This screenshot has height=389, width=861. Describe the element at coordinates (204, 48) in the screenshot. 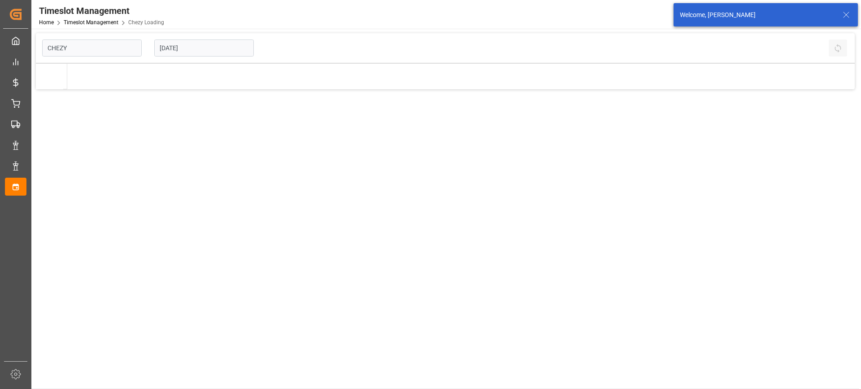

I see `input: DD-MM-YYYY` at that location.